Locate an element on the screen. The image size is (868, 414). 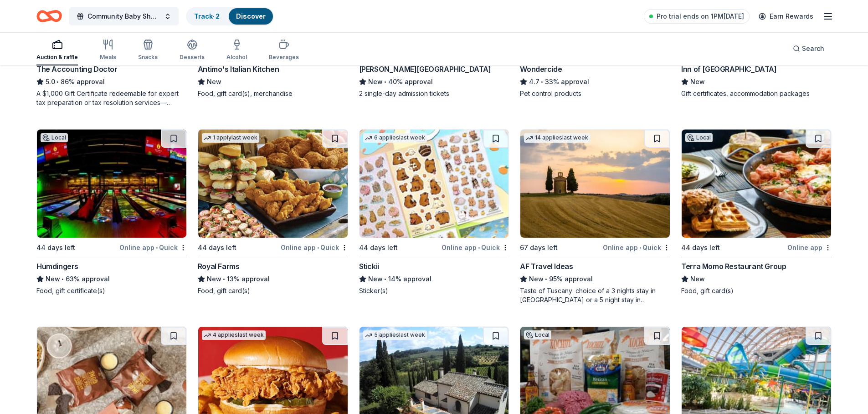
div: Auction & raffle is located at coordinates (57, 58).